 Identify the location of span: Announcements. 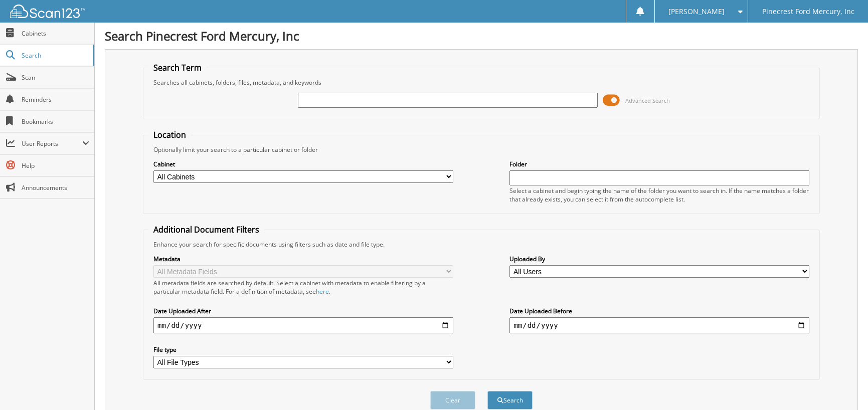
(55, 188).